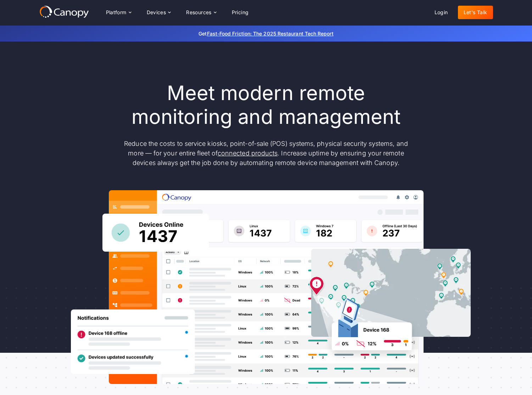  I want to click on h1: Meet modern remote monitoring and management, so click(266, 105).